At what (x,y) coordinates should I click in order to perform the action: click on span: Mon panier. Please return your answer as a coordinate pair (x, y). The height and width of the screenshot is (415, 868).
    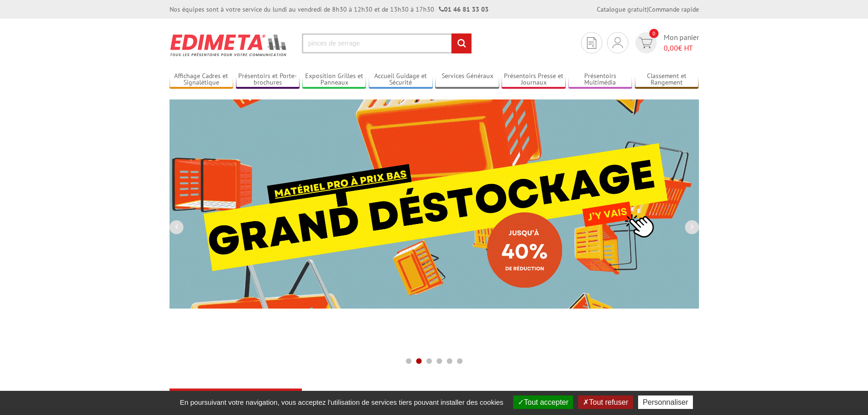
    Looking at the image, I should click on (681, 43).